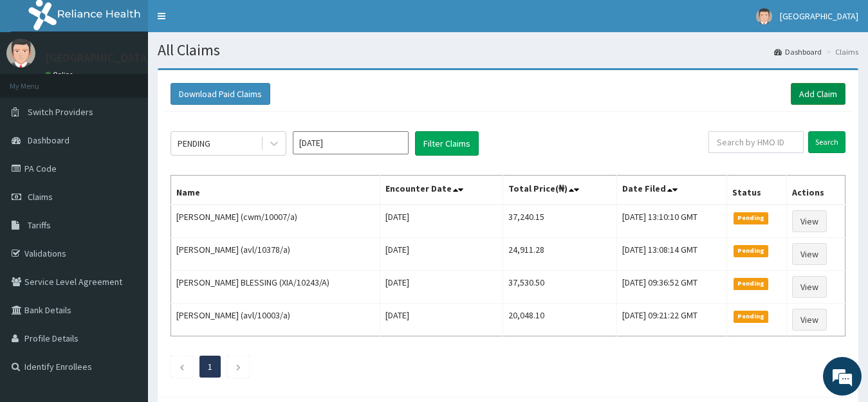 This screenshot has height=402, width=868. Describe the element at coordinates (671, 191) in the screenshot. I see `th: Date Filed` at that location.